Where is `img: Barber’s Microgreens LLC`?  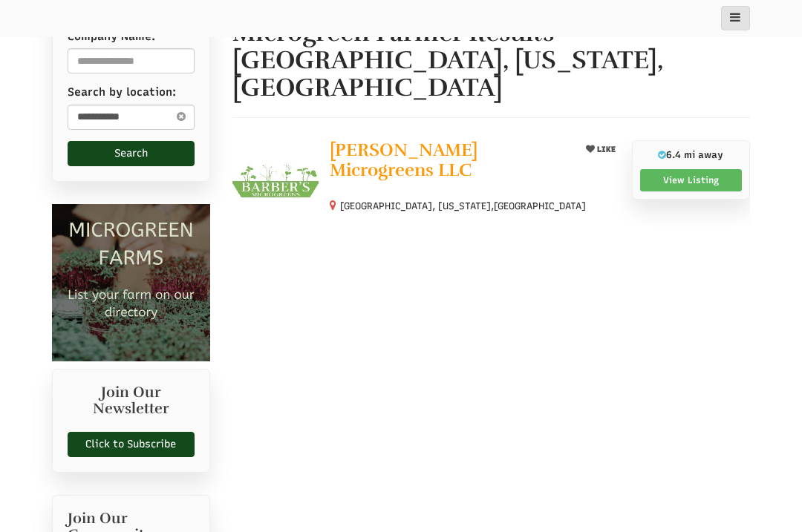 img: Barber’s Microgreens LLC is located at coordinates (275, 184).